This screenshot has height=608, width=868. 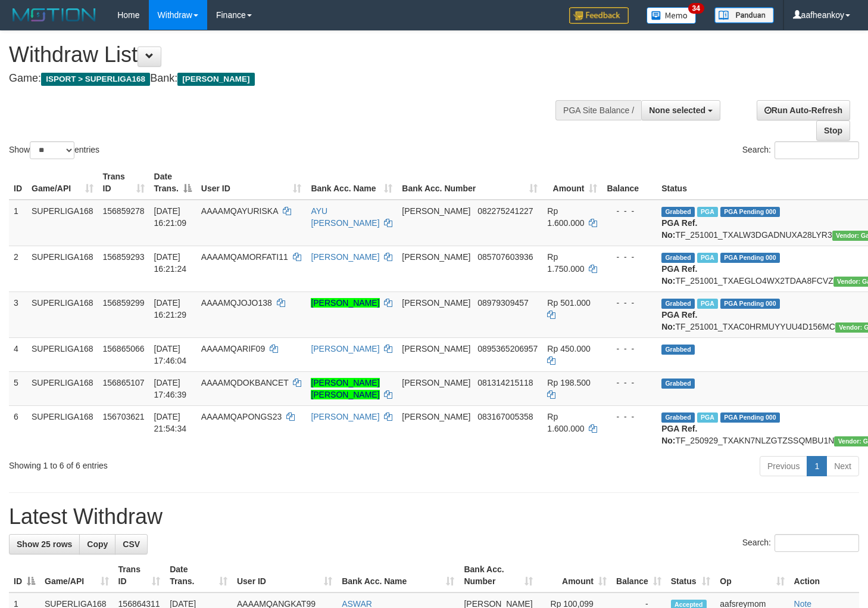 What do you see at coordinates (232, 348) in the screenshot?
I see `span: AAAAMQARIF09` at bounding box center [232, 348].